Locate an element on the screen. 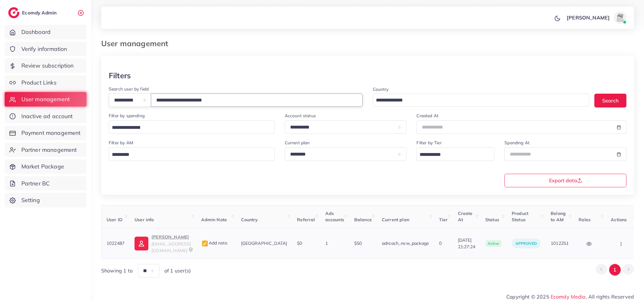 The height and width of the screenshot is (302, 644). a: Product Links is located at coordinates (45, 83).